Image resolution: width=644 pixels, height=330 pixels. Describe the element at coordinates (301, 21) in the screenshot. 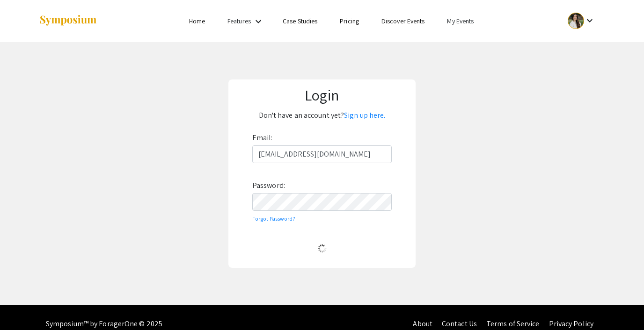

I see `a: Case Studies` at that location.